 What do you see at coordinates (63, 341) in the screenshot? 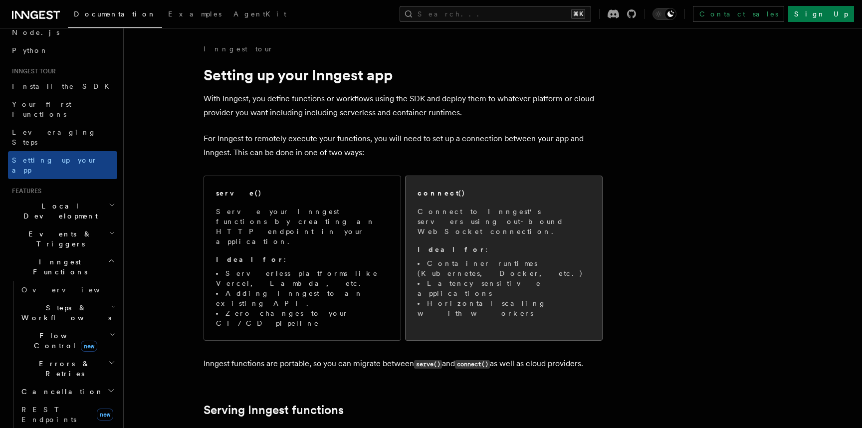
I see `span: Flow Control` at bounding box center [63, 341].